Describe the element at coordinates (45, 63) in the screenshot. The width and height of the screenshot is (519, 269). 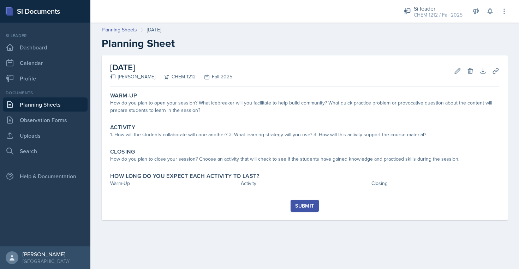
I see `a: Calendar` at that location.